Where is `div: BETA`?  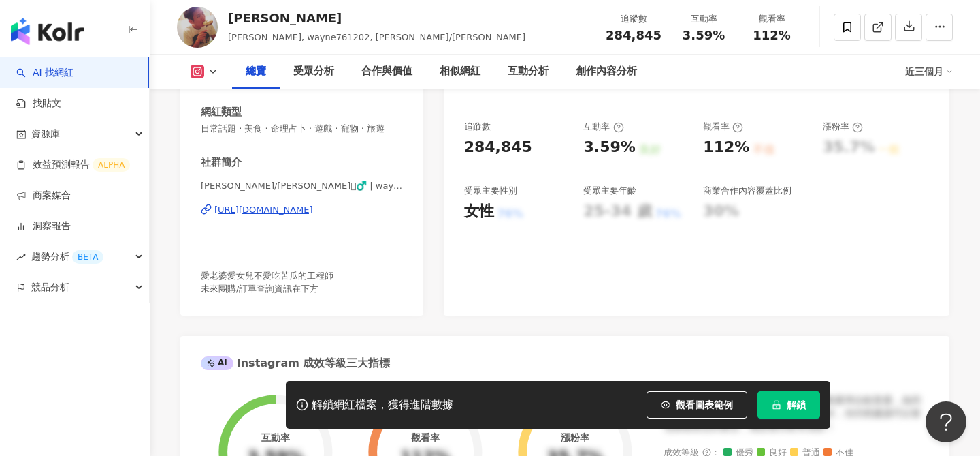 div: BETA is located at coordinates (88, 257).